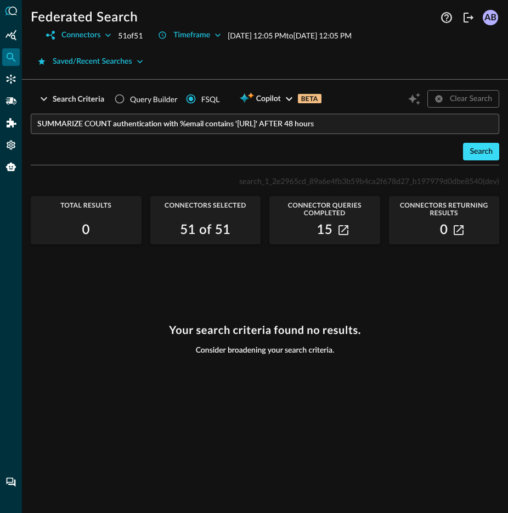 This screenshot has width=508, height=513. I want to click on button: Help, so click(447, 18).